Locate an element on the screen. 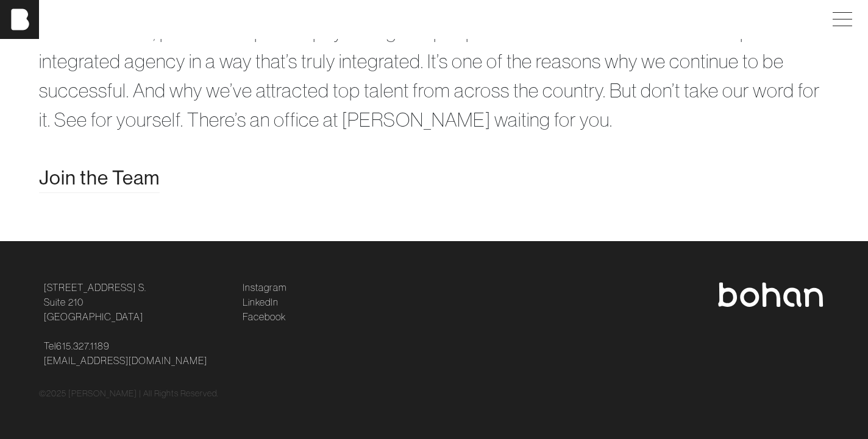 Image resolution: width=868 pixels, height=439 pixels. p: No overblown, pretentious philosophy. Just good people with the uncommon sense to operate an inte... is located at coordinates (434, 75).